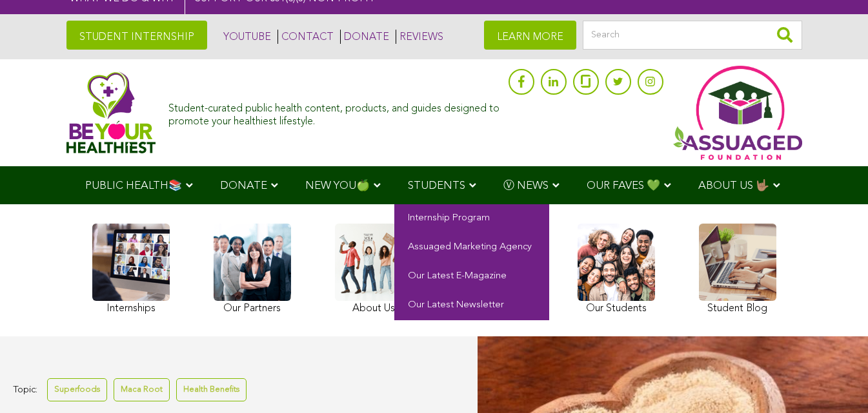 Image resolution: width=868 pixels, height=413 pixels. I want to click on span: Topic:, so click(25, 390).